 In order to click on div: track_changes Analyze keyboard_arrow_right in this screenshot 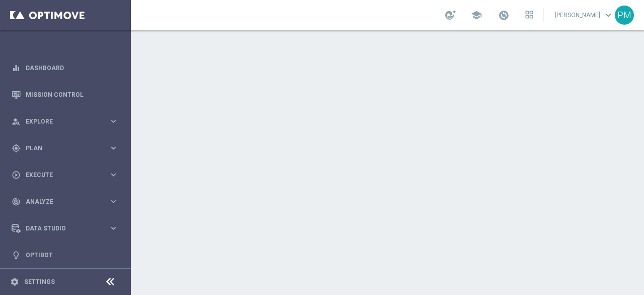, I will do `click(65, 201)`.